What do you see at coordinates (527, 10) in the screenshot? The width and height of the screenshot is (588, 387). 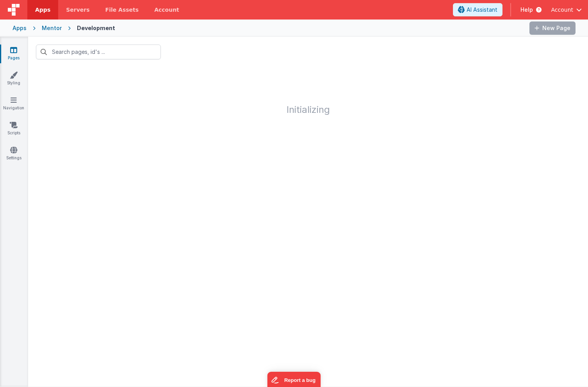 I see `span: Help` at bounding box center [527, 10].